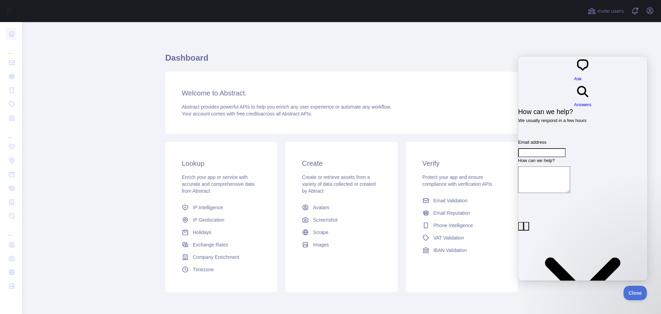 The height and width of the screenshot is (314, 661). Describe the element at coordinates (341, 207) in the screenshot. I see `a: Avatars` at that location.